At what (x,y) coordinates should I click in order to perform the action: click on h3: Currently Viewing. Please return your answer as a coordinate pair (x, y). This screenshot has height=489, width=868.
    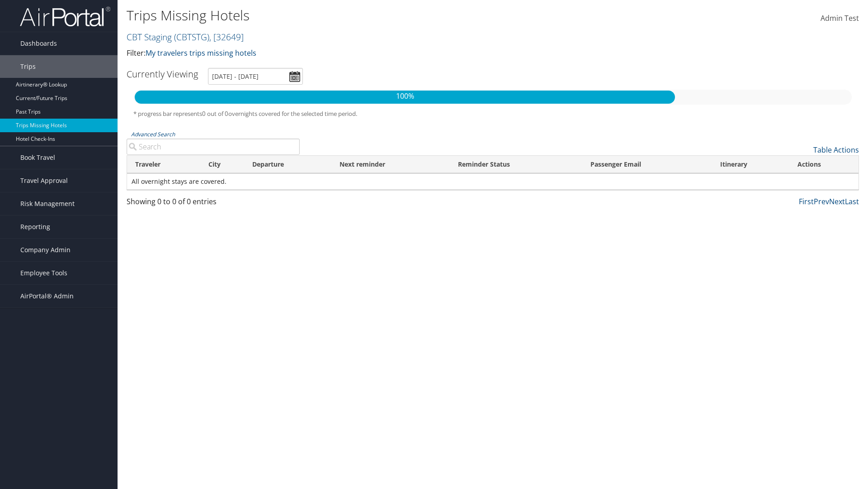
    Looking at the image, I should click on (162, 74).